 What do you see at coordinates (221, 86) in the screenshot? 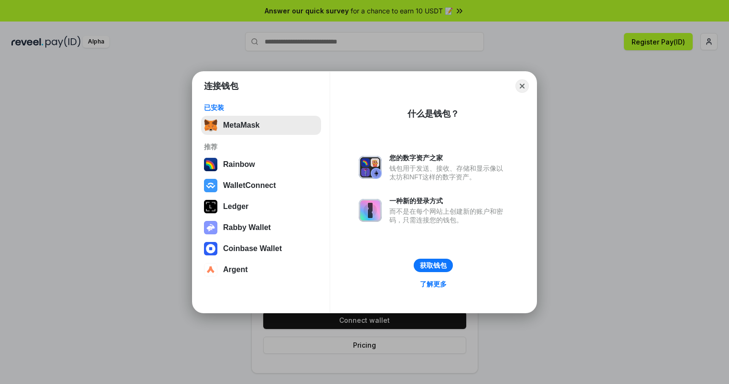
I see `h1: 连接钱包` at bounding box center [221, 86].